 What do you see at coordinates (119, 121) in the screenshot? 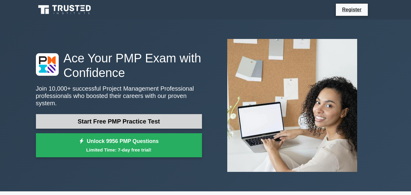
I see `a: Start Free PMP Practice Test` at bounding box center [119, 121].